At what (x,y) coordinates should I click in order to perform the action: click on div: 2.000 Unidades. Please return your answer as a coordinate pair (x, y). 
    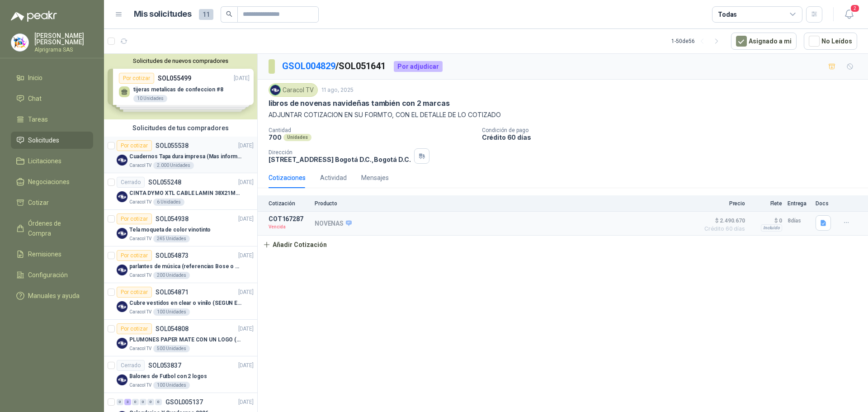
    Looking at the image, I should click on (174, 165).